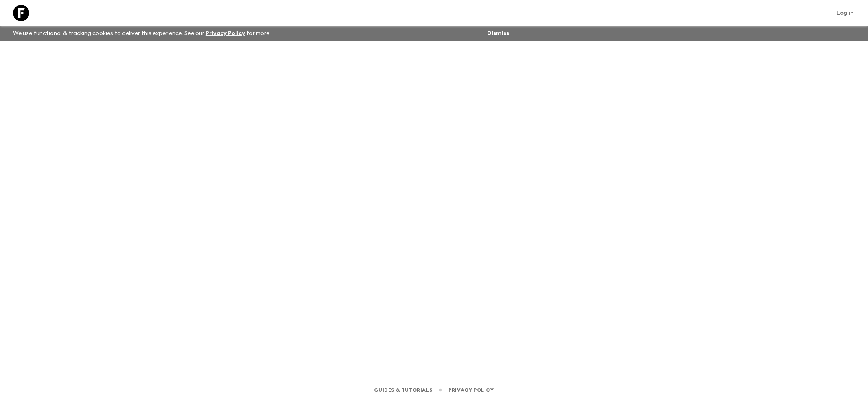  What do you see at coordinates (845, 13) in the screenshot?
I see `a: Log in` at bounding box center [845, 13].